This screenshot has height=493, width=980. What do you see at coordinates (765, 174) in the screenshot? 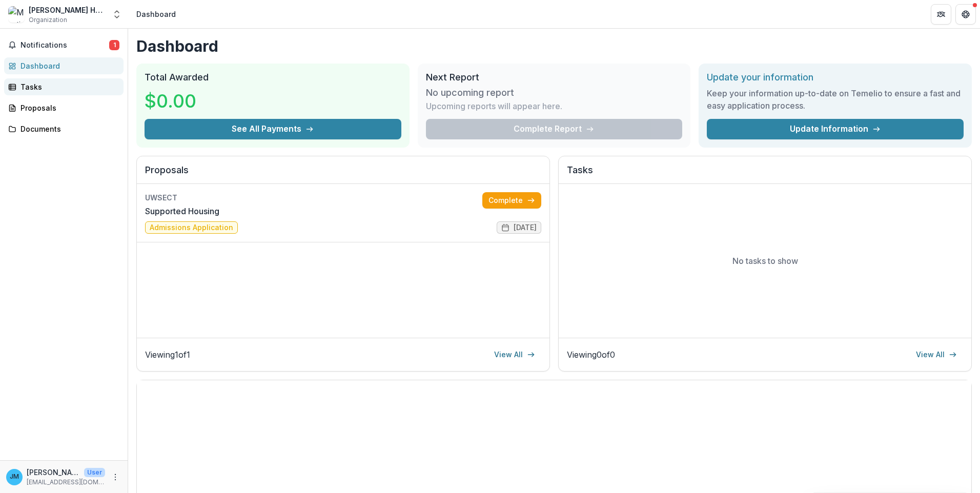
I see `h2: Tasks` at bounding box center [765, 174].